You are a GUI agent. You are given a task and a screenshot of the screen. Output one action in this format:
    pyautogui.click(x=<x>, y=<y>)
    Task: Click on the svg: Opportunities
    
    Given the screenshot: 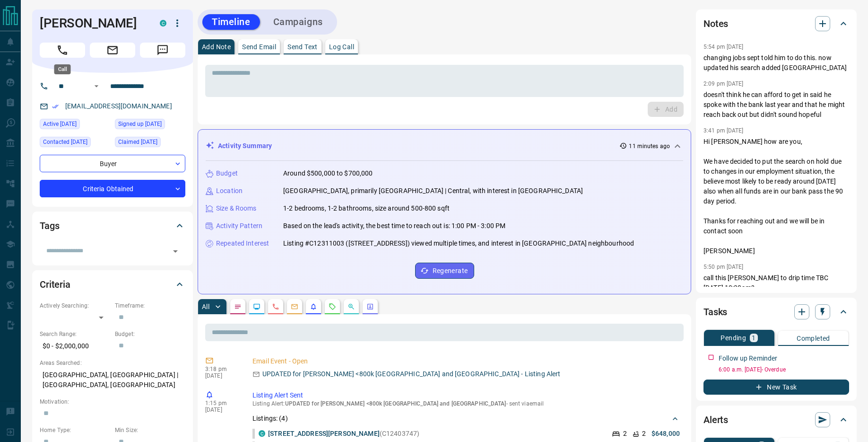 What is the action you would take?
    pyautogui.click(x=351, y=307)
    